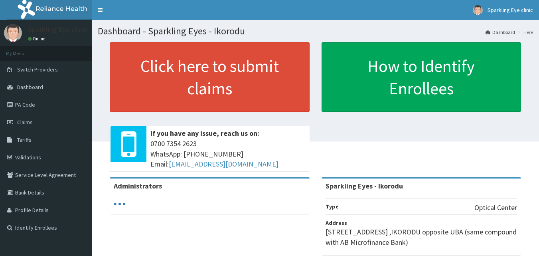 The image size is (539, 256). Describe the element at coordinates (364, 186) in the screenshot. I see `strong: Sparkling Eyes - Ikorodu` at that location.